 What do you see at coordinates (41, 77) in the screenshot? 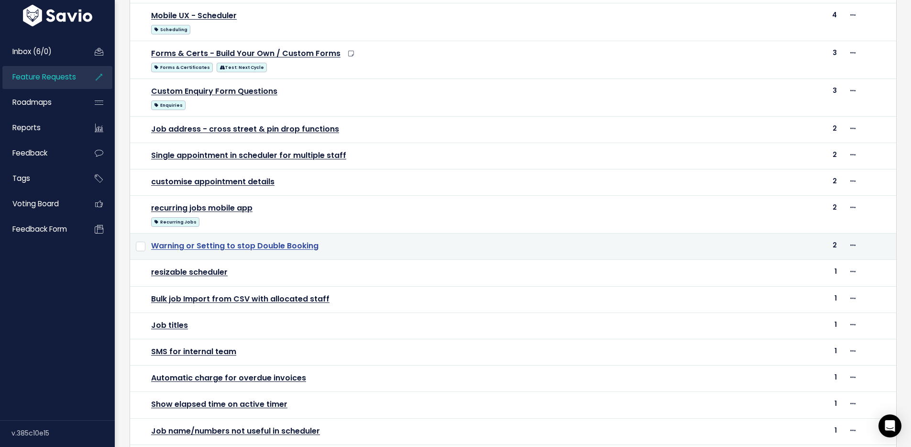
I see `a: Feature Requests` at bounding box center [41, 77].